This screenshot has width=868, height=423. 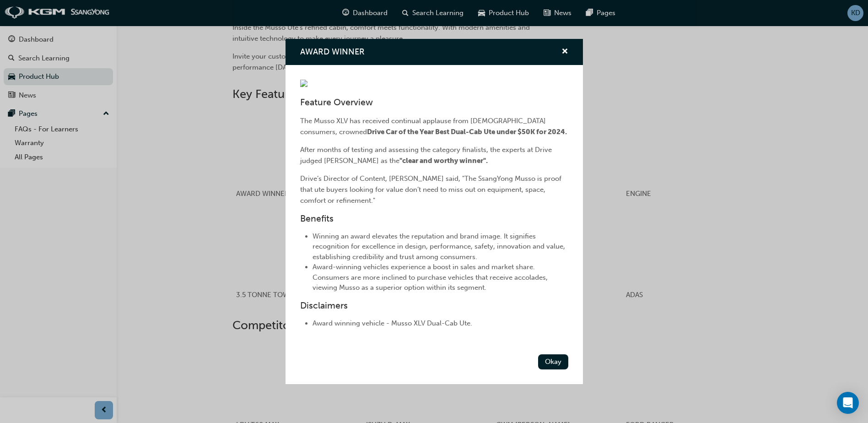 I want to click on span: After months of testing and assessing the category finalists, the experts at Drive judged [PERSON..., so click(x=427, y=156).